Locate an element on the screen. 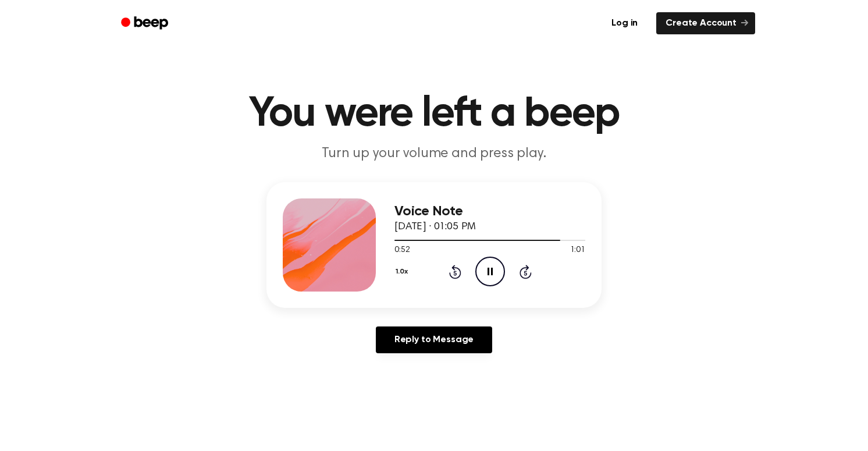 The image size is (868, 451). a: Log in is located at coordinates (624, 23).